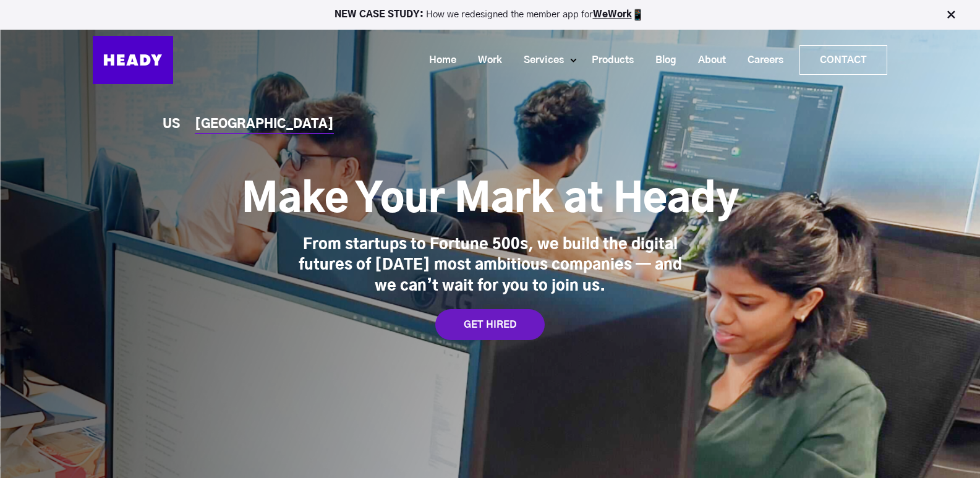  I want to click on h1: Make Your Mark at Heady, so click(490, 200).